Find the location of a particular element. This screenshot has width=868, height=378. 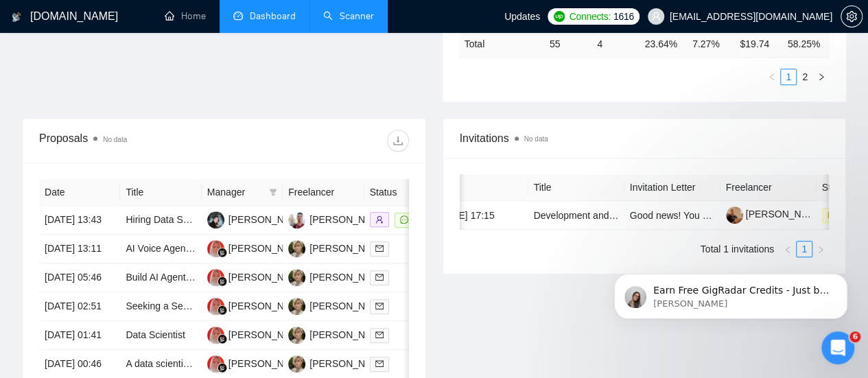

td: 7.27 % is located at coordinates (710, 43).